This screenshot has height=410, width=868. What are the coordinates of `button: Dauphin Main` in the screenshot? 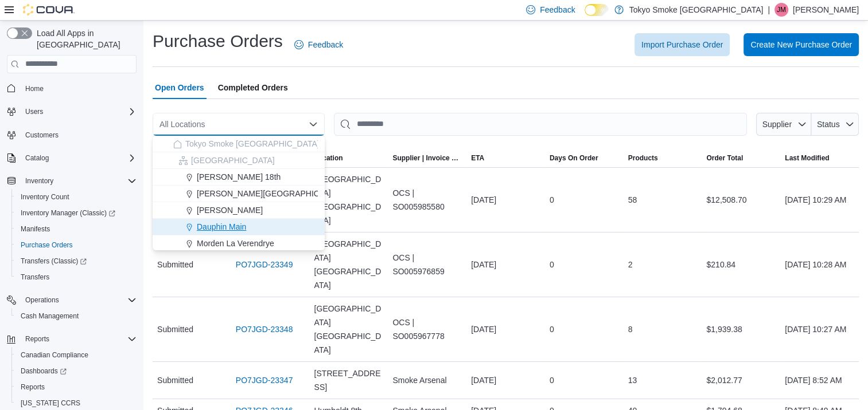 It's located at (239, 227).